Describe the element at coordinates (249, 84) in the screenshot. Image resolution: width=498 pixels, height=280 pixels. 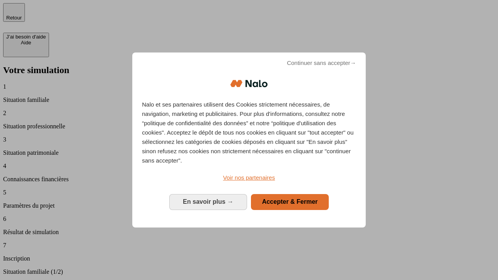
I see `img: Logo` at that location.